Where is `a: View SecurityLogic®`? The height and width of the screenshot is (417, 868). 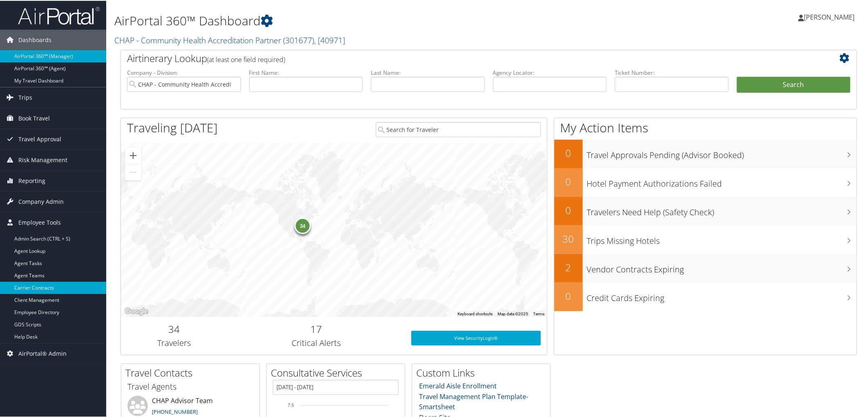 a: View SecurityLogic® is located at coordinates (476, 338).